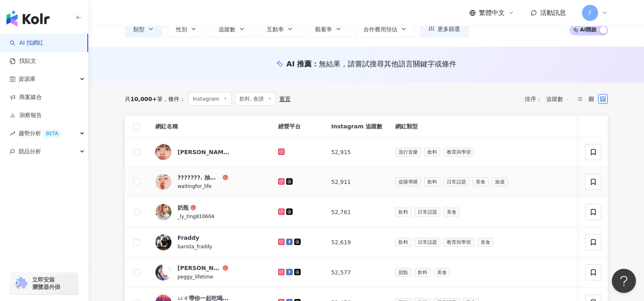 The image size is (644, 301). Describe the element at coordinates (30, 152) in the screenshot. I see `span: 競品分析` at that location.